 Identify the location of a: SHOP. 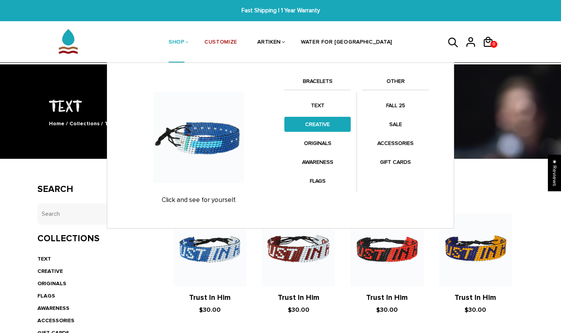
(176, 43).